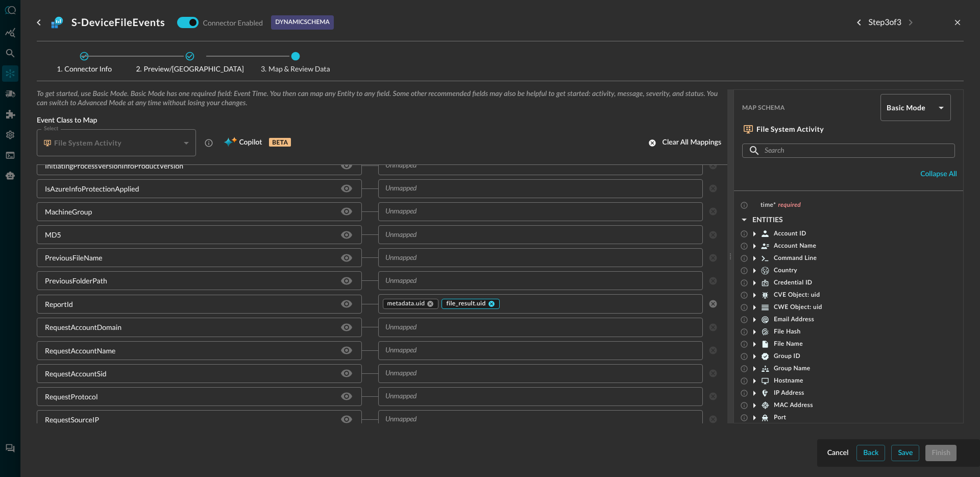 This screenshot has width=980, height=477. Describe the element at coordinates (118, 22) in the screenshot. I see `h3: S-DeviceFileEvents` at that location.